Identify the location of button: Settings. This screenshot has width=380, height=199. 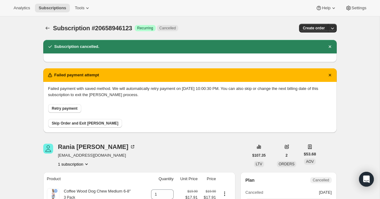
(355, 8).